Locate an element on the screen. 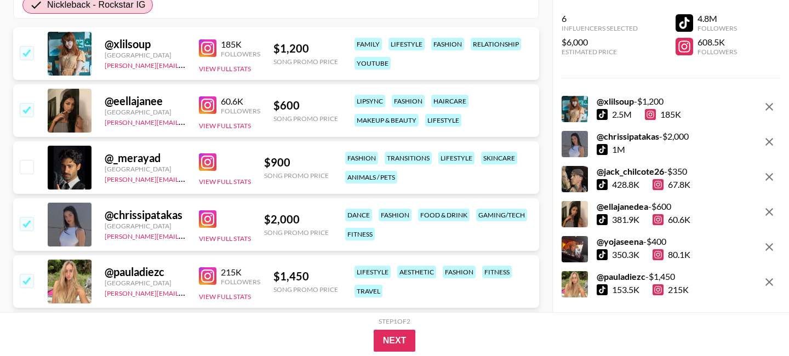  div: $ 1,450 is located at coordinates (306, 276).